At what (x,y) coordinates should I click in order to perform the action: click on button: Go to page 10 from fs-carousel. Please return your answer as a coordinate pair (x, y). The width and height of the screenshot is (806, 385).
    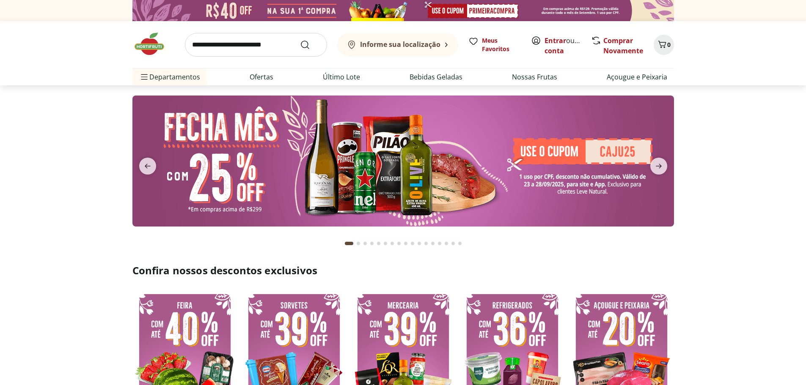
    Looking at the image, I should click on (412, 244).